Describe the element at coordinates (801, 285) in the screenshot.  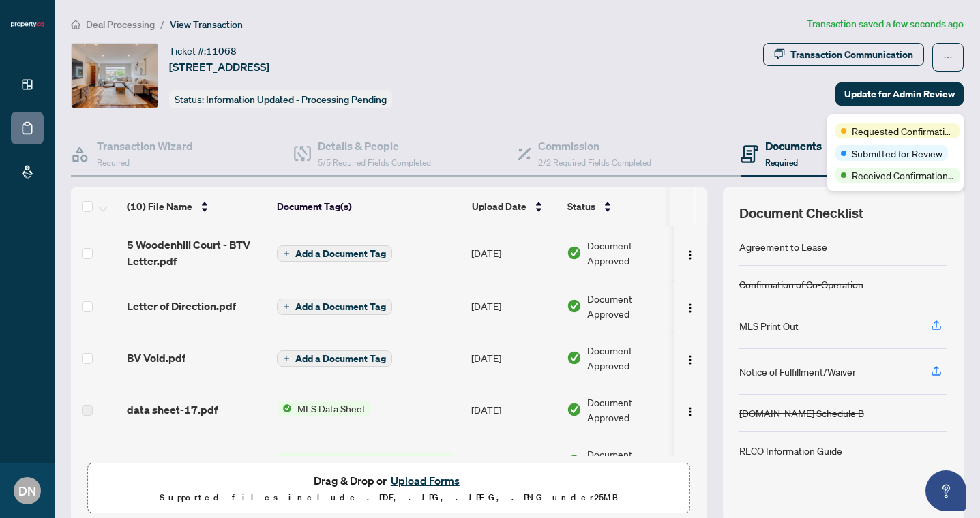
I see `div: Confirmation of Co-Operation` at that location.